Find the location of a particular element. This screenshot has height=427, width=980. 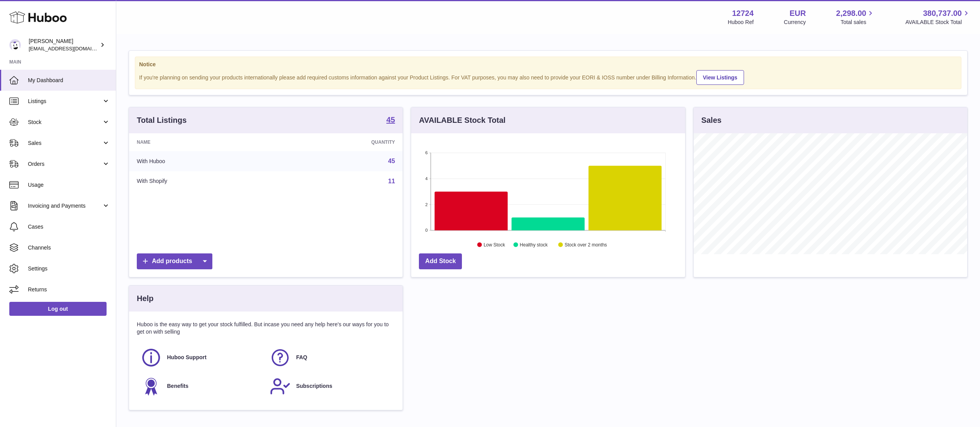

a: View Listings is located at coordinates (720, 77).